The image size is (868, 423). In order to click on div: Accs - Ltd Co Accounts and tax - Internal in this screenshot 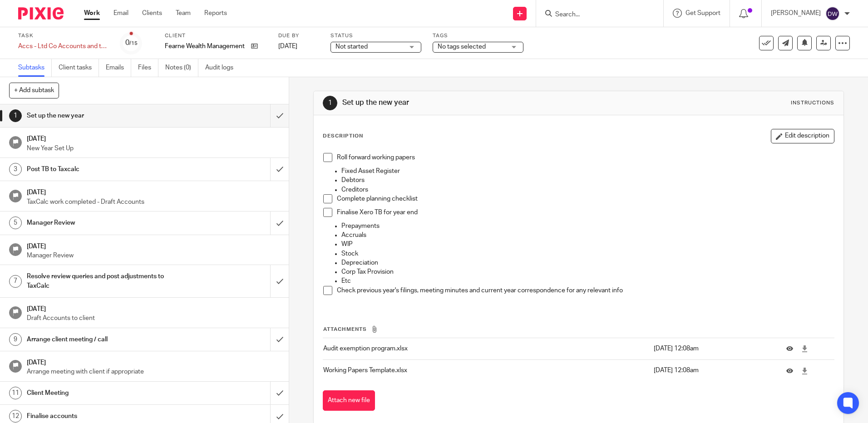, I will do `click(63, 46)`.